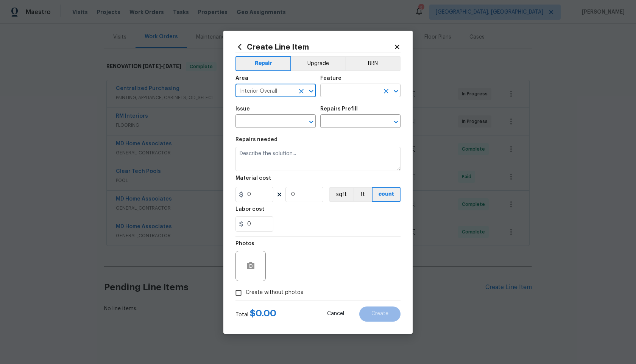 The height and width of the screenshot is (364, 636). Describe the element at coordinates (373, 63) in the screenshot. I see `button: BRN` at that location.